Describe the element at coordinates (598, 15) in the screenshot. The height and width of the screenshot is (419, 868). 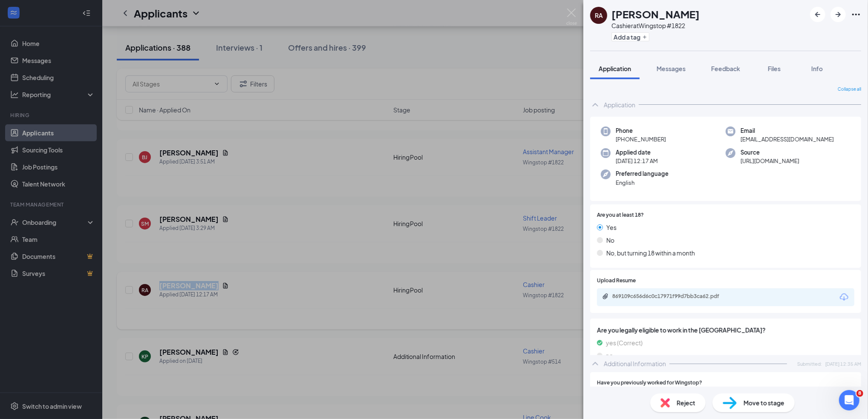
I see `div: RA` at that location.